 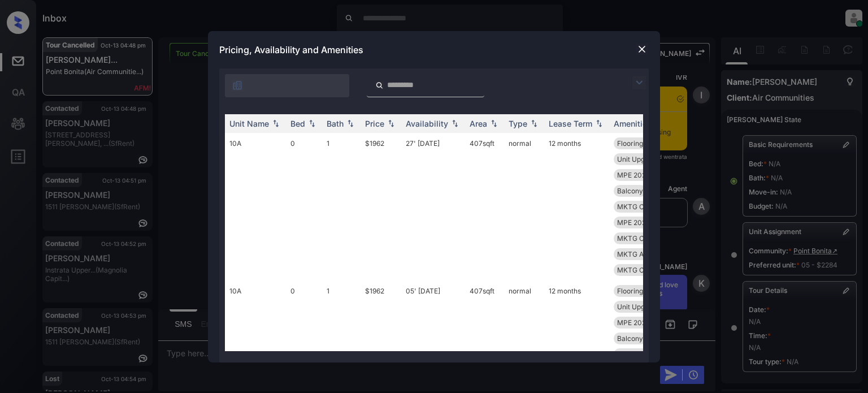 I want to click on td: 10A, so click(x=255, y=206).